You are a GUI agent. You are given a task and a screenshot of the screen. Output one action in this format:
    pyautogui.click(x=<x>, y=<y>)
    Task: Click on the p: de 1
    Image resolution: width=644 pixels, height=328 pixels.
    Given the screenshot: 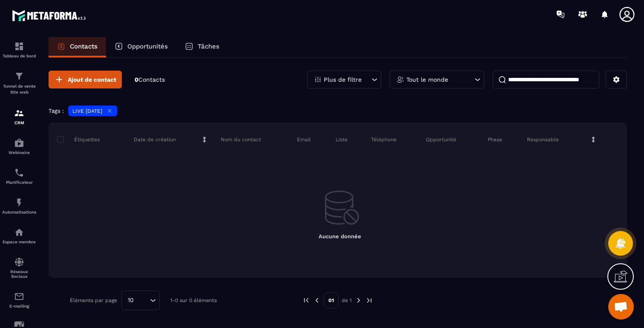 What is the action you would take?
    pyautogui.click(x=346, y=300)
    